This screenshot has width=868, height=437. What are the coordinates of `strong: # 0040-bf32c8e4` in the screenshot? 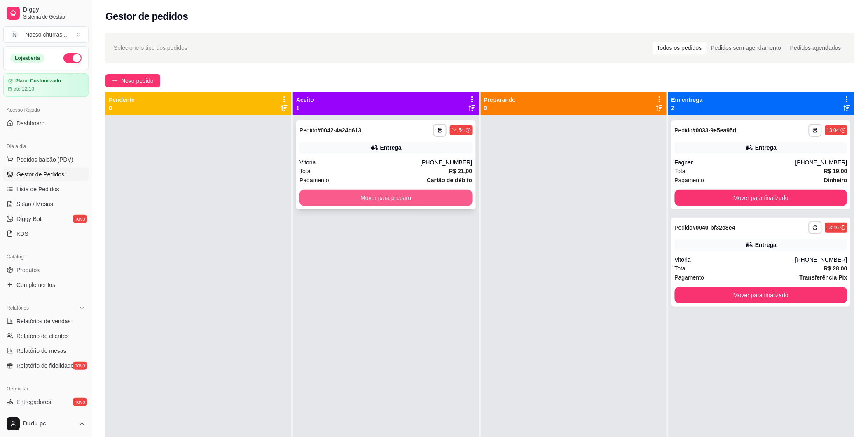 It's located at (715, 228).